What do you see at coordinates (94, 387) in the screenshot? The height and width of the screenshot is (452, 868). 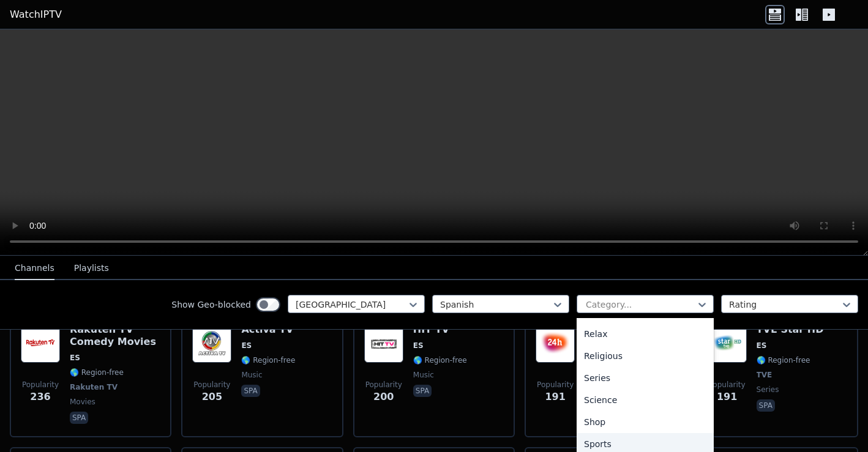 I see `span: Rakuten TV` at bounding box center [94, 387].